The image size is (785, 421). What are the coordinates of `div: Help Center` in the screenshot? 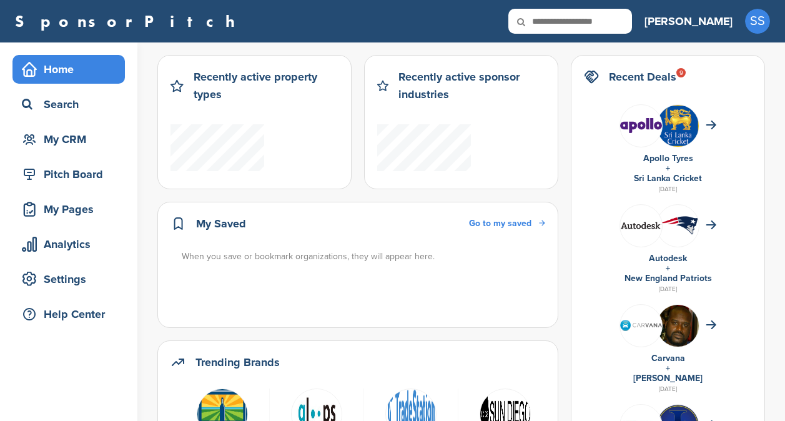 It's located at (72, 314).